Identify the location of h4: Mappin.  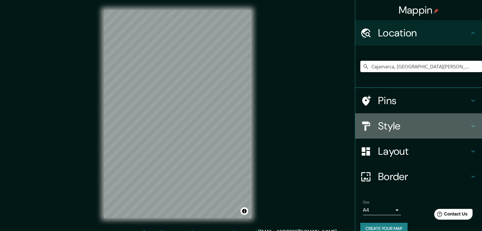
(419, 10).